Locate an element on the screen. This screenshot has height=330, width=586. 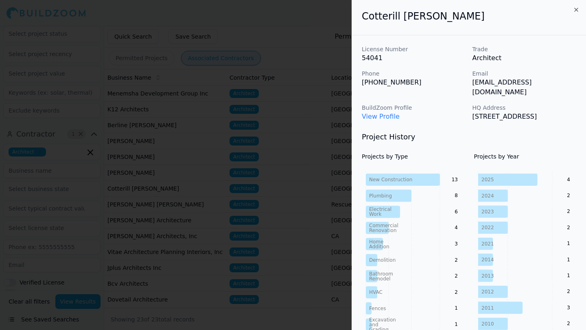
tspan: HVAC is located at coordinates (375, 292).